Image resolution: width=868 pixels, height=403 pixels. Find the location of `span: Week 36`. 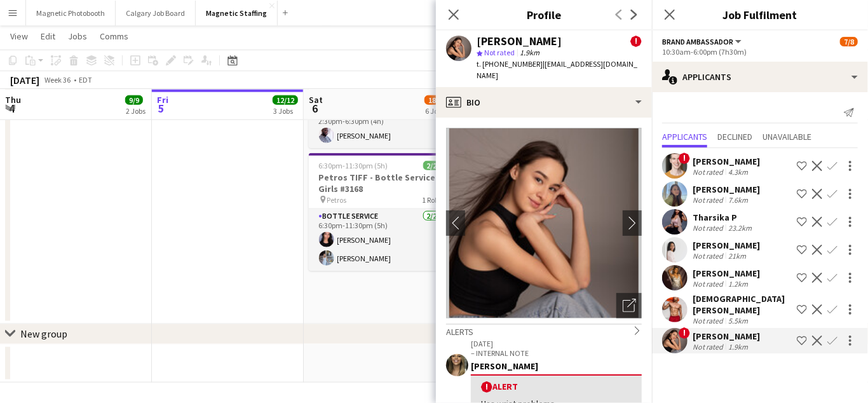

span: Week 36 is located at coordinates (58, 79).